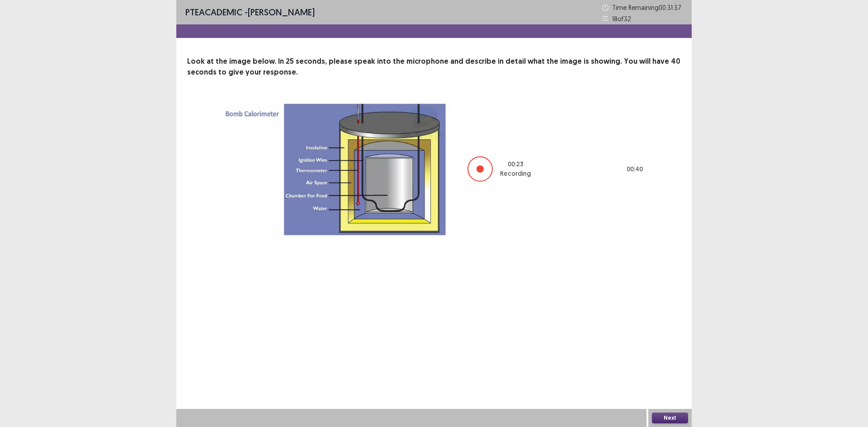  What do you see at coordinates (434, 67) in the screenshot?
I see `p: Look at the image below. In 25 seconds, please speak into the microphone and describe in detail w...` at bounding box center [434, 67].